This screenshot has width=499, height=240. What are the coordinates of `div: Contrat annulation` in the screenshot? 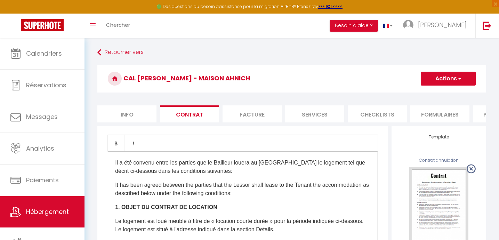 It's located at (439, 160).